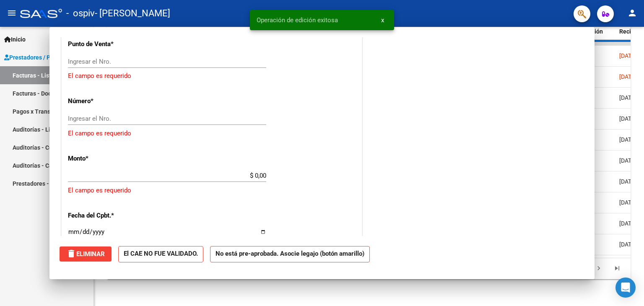 This screenshot has width=644, height=306. What do you see at coordinates (12, 13) in the screenshot?
I see `mat-icon: menu` at bounding box center [12, 13].